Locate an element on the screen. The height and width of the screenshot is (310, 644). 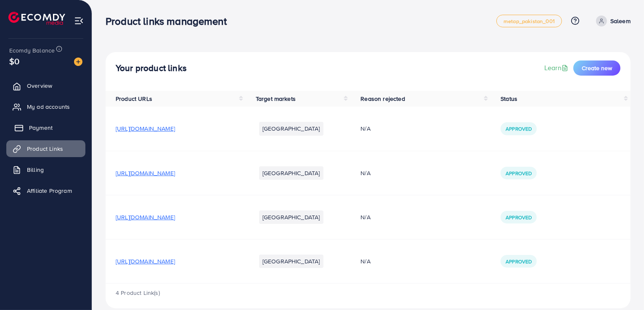
span: $0 is located at coordinates (14, 61).